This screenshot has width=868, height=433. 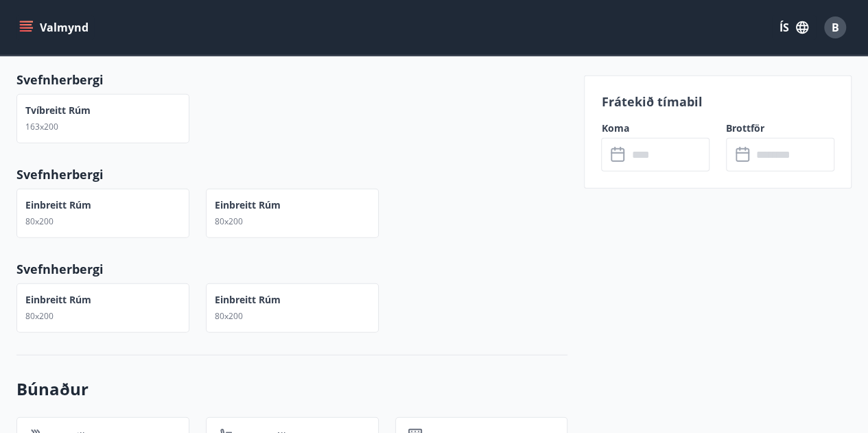 I want to click on p: Tvíbreitt rúm, so click(x=58, y=110).